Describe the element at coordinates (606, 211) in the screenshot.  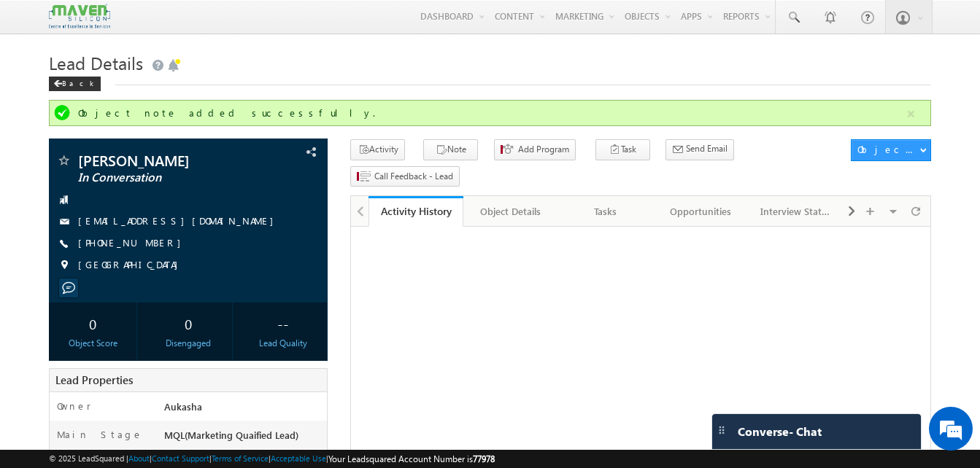
I see `div: Tasks` at that location.